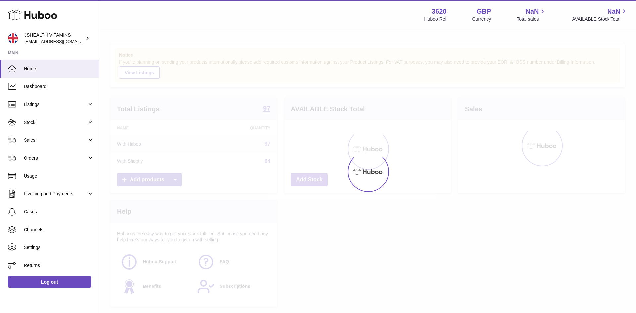 Image resolution: width=636 pixels, height=313 pixels. Describe the element at coordinates (435, 19) in the screenshot. I see `div: Huboo Ref` at that location.